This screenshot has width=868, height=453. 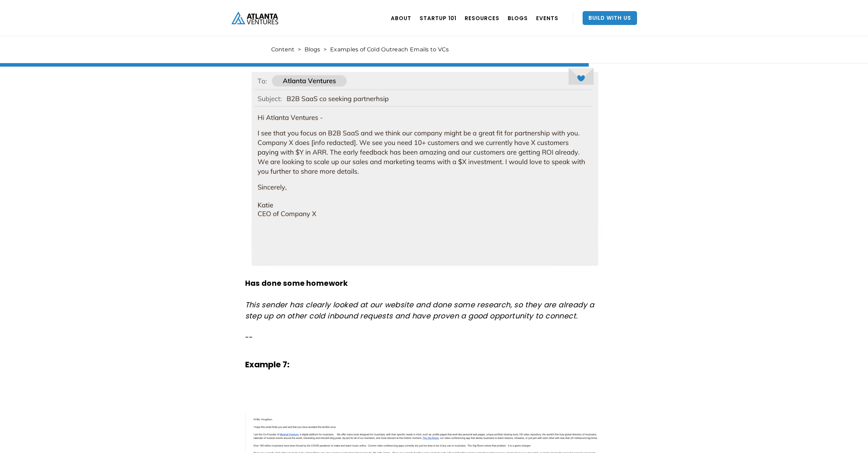 What do you see at coordinates (609, 18) in the screenshot?
I see `a: Build With Us` at bounding box center [609, 18].